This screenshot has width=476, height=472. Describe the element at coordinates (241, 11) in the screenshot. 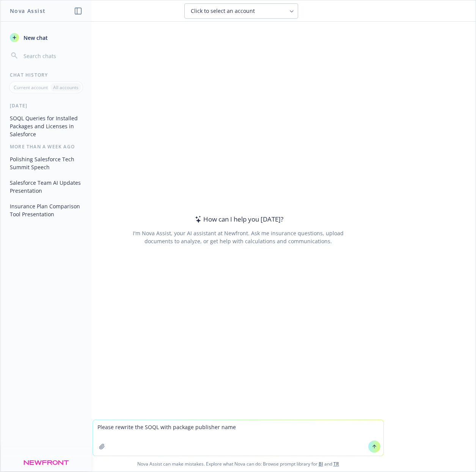

I see `button: Click to select an account` at that location.